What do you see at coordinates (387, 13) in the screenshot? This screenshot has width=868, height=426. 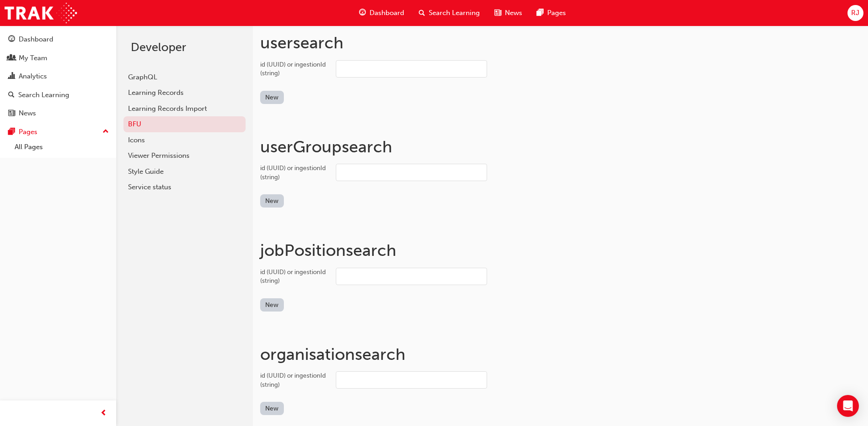 I see `span: Dashboard` at bounding box center [387, 13].